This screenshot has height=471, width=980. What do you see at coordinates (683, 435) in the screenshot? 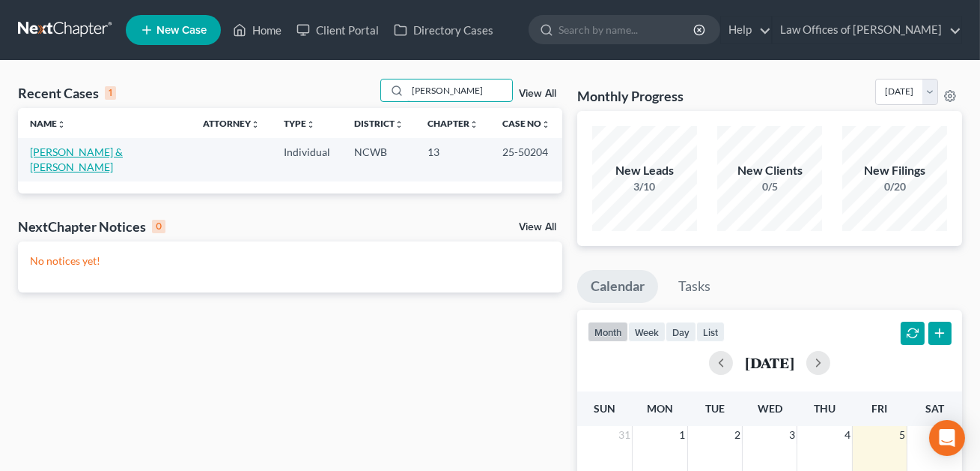
I see `span: 1` at bounding box center [683, 435].